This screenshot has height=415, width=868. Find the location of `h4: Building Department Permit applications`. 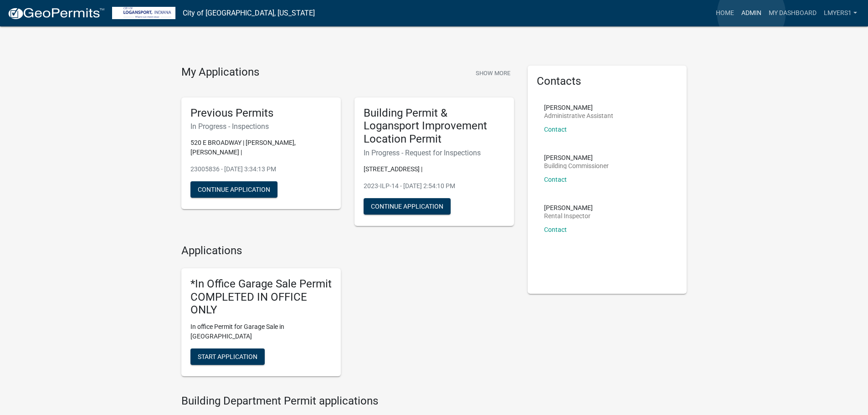

h4: Building Department Permit applications is located at coordinates (348, 400).